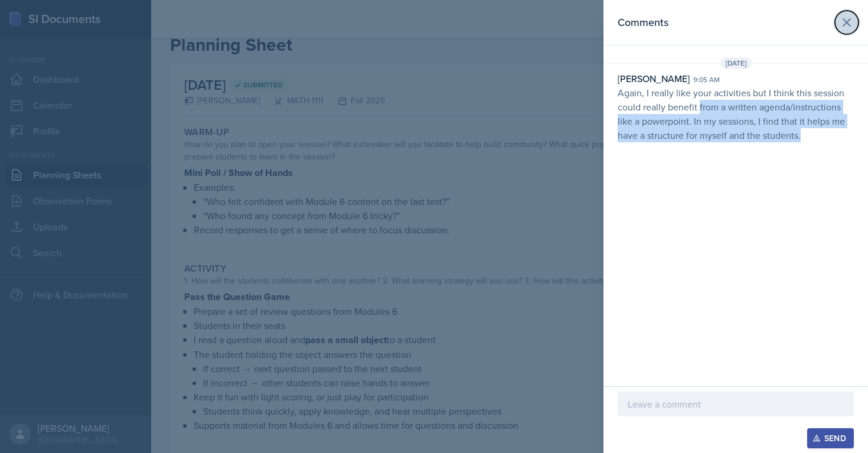  What do you see at coordinates (736, 114) in the screenshot?
I see `p: Again, I really like your activities but I think this session could really benefit from a written...` at bounding box center [736, 114].